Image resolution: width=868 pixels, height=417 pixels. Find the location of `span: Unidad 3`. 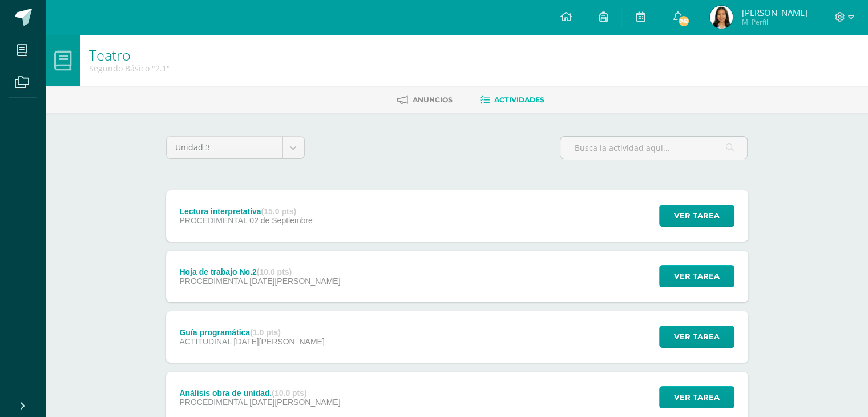

span: Unidad 3 is located at coordinates (224, 148).